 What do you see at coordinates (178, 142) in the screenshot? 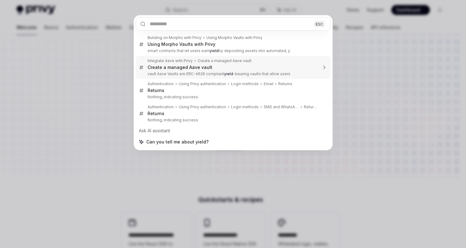
I see `span: Can you tell me about yield?` at bounding box center [178, 142].